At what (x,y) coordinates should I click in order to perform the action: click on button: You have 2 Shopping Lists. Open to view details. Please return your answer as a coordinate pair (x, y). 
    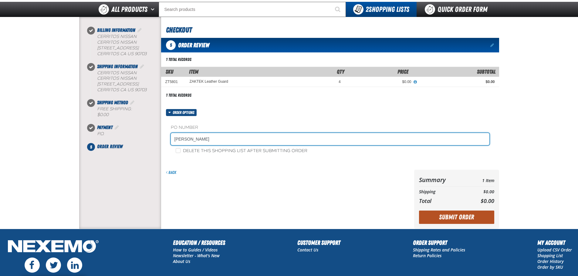
    Looking at the image, I should click on (381, 9).